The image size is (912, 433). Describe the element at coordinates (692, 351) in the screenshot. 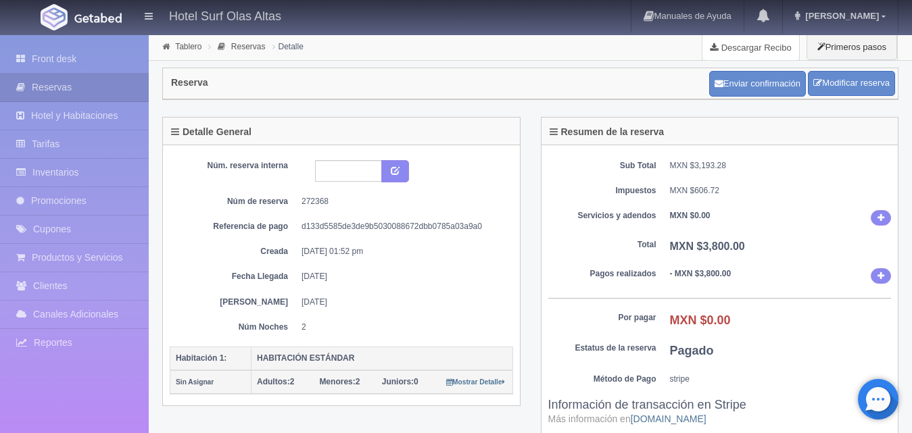

I see `b: Pagado` at that location.